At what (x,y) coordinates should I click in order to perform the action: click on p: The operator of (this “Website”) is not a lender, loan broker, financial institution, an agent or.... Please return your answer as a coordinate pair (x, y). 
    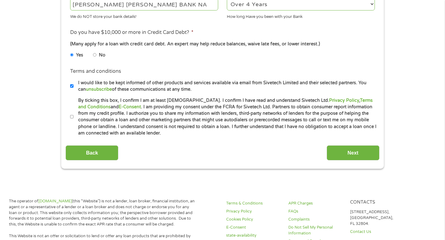
    Looking at the image, I should click on (102, 213).